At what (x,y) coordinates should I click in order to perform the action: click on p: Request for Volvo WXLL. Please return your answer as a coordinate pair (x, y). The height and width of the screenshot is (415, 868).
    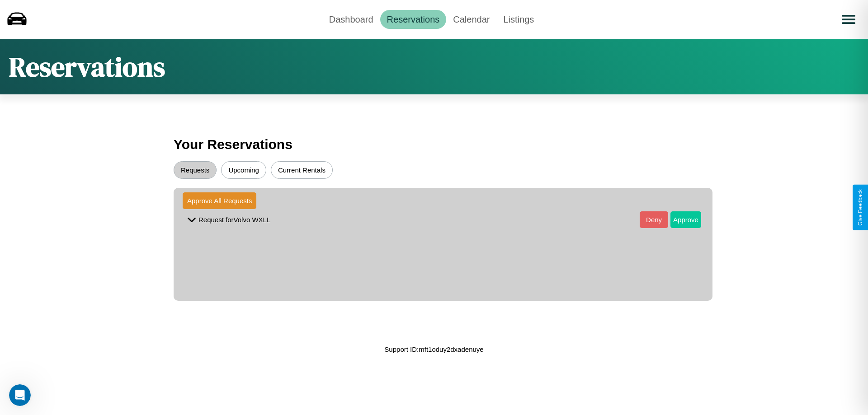
    Looking at the image, I should click on (234, 219).